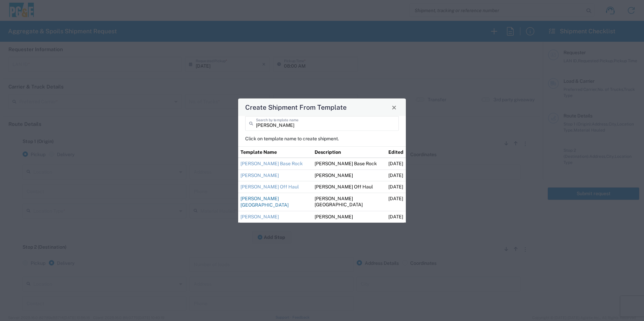  I want to click on button: Close, so click(394, 107).